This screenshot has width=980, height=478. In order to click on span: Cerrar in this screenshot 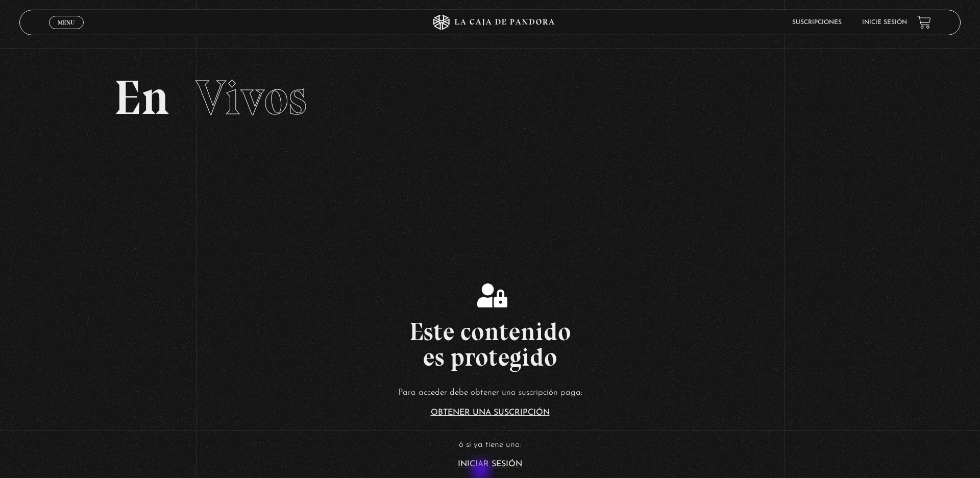, I will do `click(67, 32)`.